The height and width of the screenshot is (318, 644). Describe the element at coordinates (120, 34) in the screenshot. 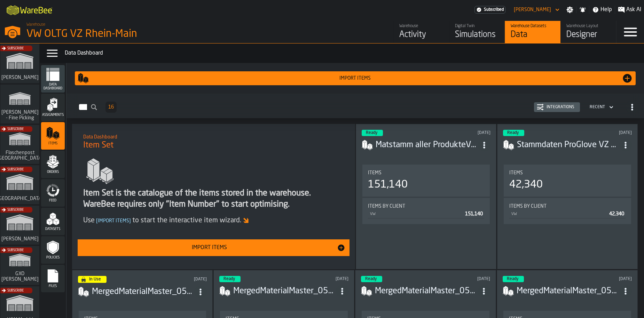

I see `div: VW OLTG VZ Rhein-Main` at that location.